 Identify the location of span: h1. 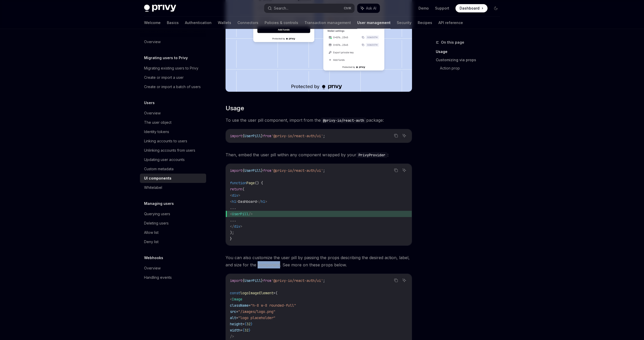
(263, 202).